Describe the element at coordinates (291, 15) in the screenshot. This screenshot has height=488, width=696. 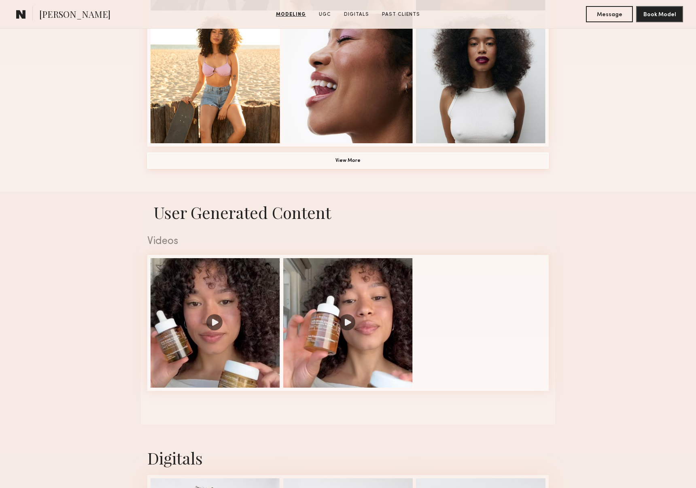
I see `a: Modeling` at that location.